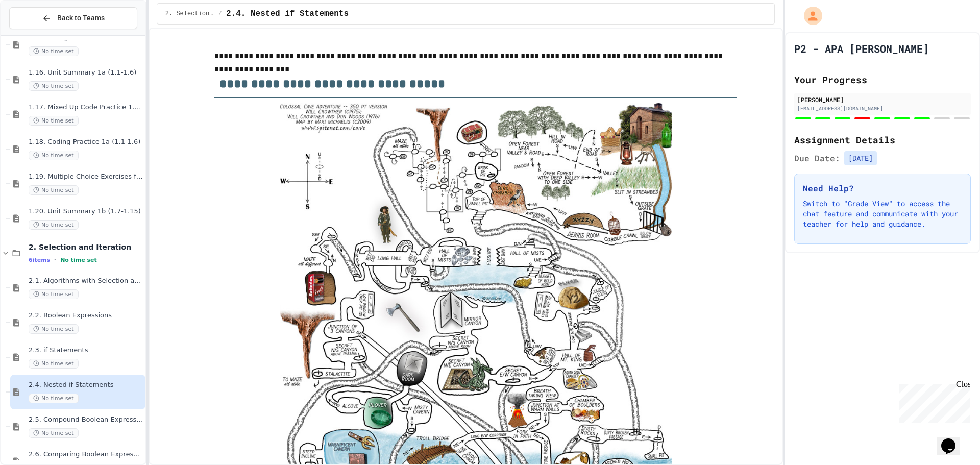 The height and width of the screenshot is (465, 980). I want to click on span: Back to Teams, so click(81, 18).